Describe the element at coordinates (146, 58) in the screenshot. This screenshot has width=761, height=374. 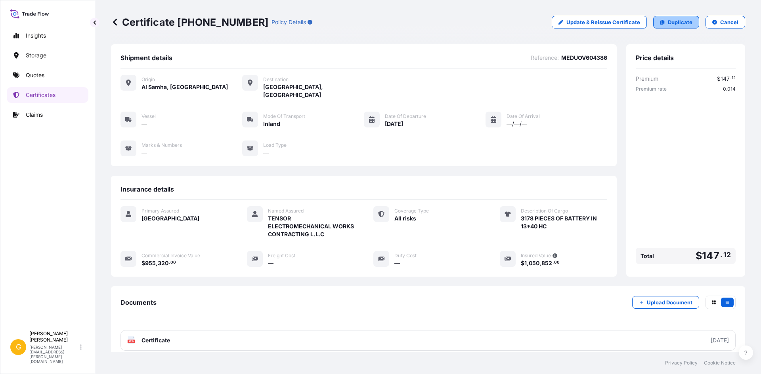
I see `span: Shipment details` at that location.